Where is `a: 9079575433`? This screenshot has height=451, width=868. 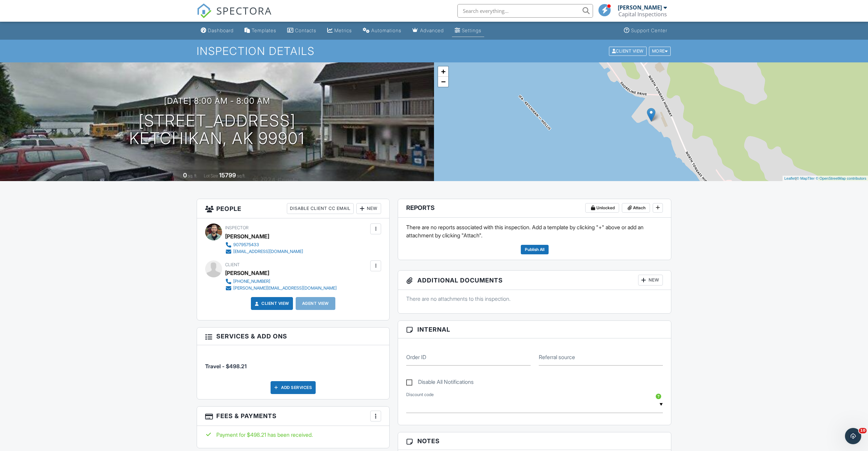 a: 9079575433 is located at coordinates (264, 245).